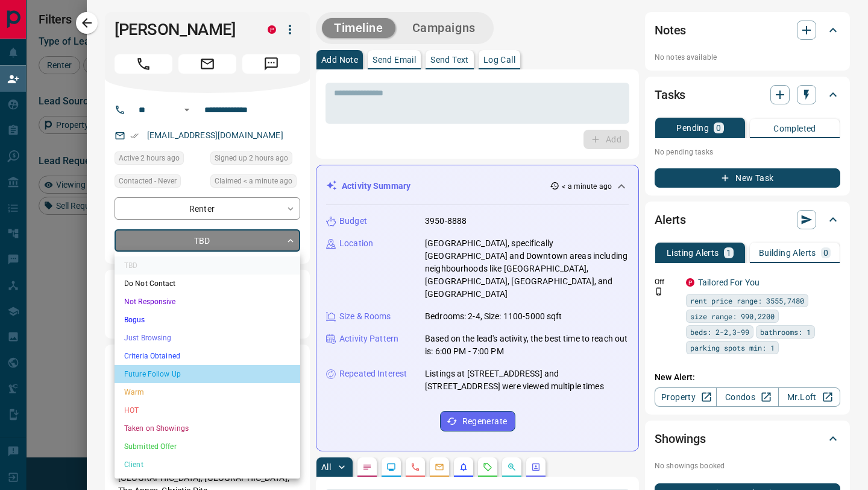 The height and width of the screenshot is (490, 868). What do you see at coordinates (208, 302) in the screenshot?
I see `li: Not Responsive` at bounding box center [208, 302].